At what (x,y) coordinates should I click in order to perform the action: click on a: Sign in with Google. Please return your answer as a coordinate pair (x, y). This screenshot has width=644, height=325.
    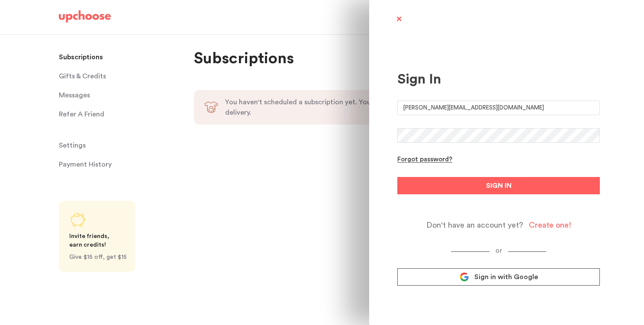
    Looking at the image, I should click on (499, 277).